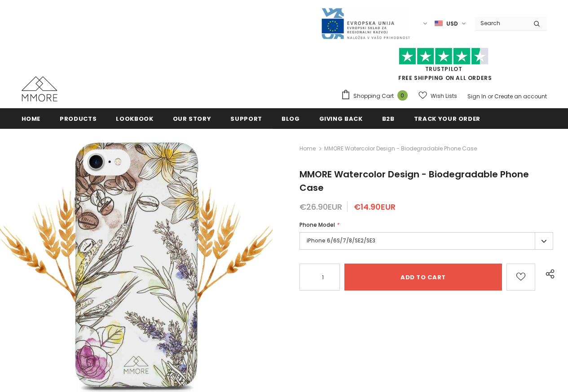 The image size is (568, 392). What do you see at coordinates (340, 118) in the screenshot?
I see `span: Giving back` at bounding box center [340, 118].